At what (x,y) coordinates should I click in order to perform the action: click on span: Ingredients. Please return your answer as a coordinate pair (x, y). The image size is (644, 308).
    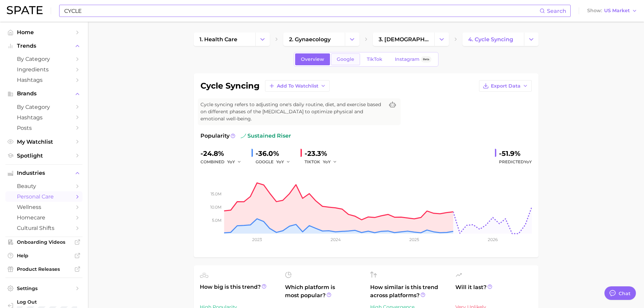
    Looking at the image, I should click on (44, 69).